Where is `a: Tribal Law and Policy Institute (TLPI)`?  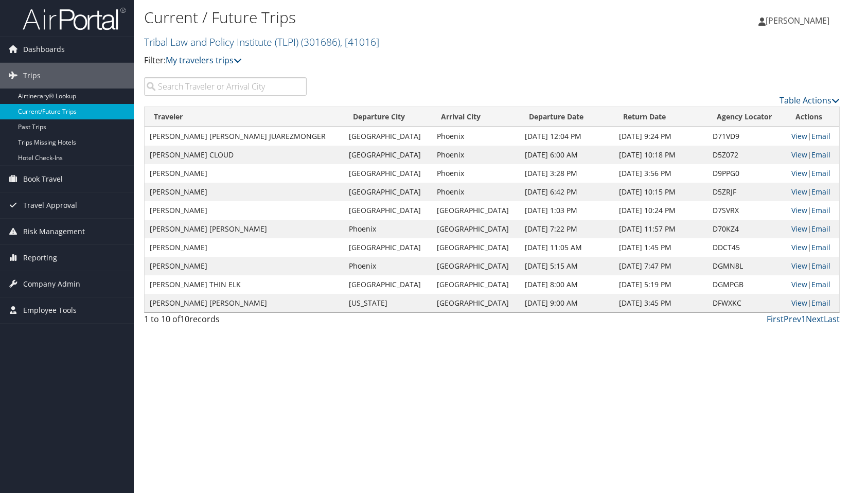 a: Tribal Law and Policy Institute (TLPI) is located at coordinates (261, 42).